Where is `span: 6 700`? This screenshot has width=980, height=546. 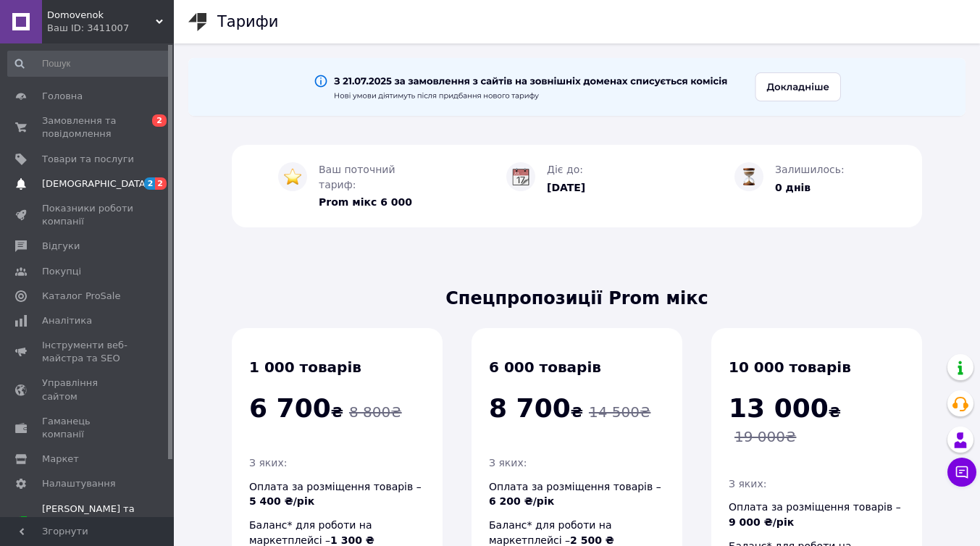 span: 6 700 is located at coordinates (289, 408).